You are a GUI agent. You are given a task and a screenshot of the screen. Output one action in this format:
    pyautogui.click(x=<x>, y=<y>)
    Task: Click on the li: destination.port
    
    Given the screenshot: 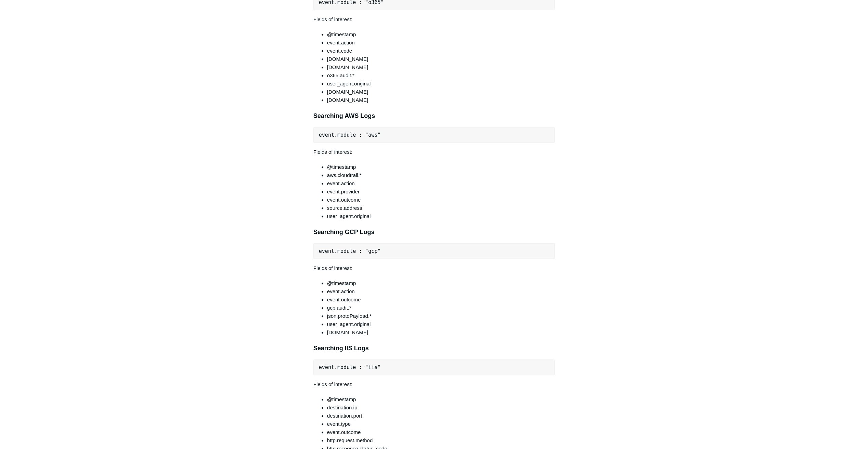 What is the action you would take?
    pyautogui.click(x=440, y=416)
    